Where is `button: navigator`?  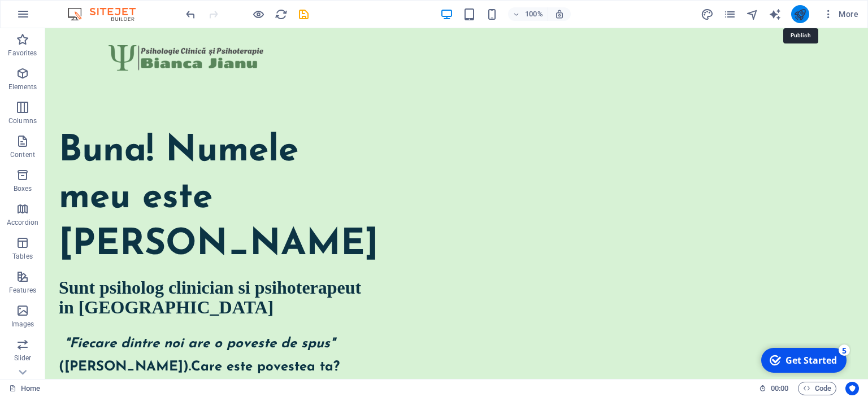 button: navigator is located at coordinates (753, 14).